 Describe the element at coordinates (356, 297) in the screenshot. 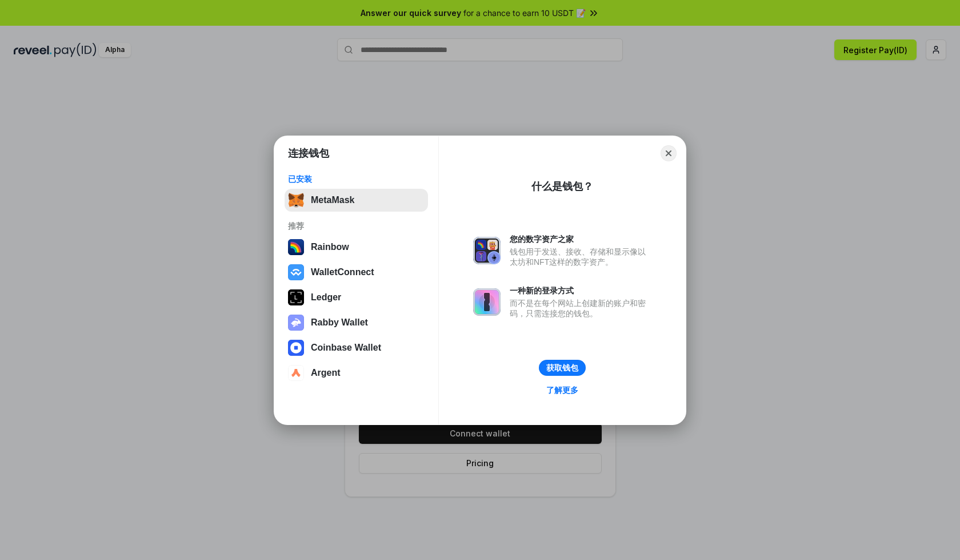

I see `button: Ledger` at that location.